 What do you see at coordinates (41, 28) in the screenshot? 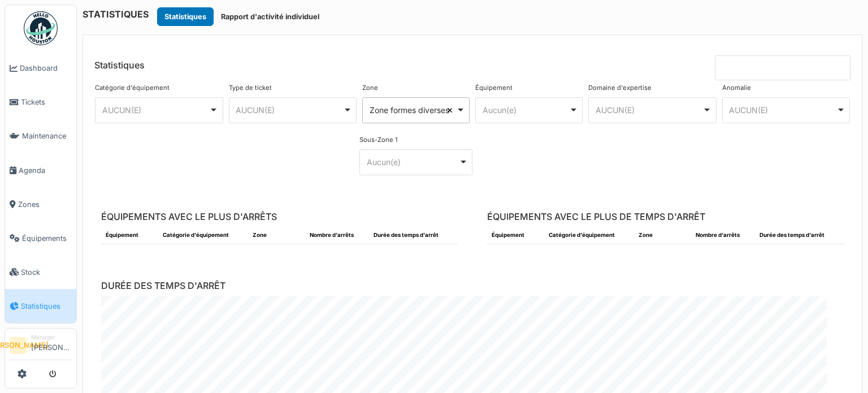
I see `img: Badge_color-CXgf-gQk.svg` at bounding box center [41, 28].